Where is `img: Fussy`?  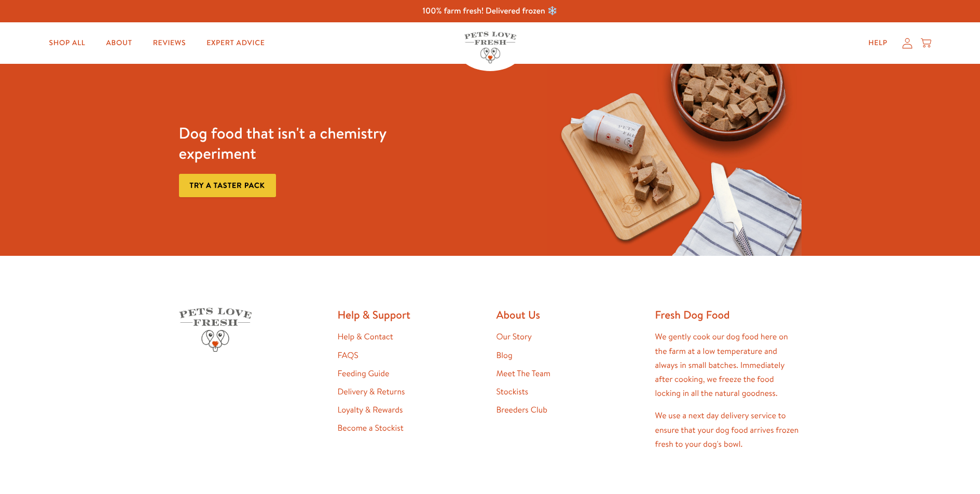 img: Fussy is located at coordinates (674, 160).